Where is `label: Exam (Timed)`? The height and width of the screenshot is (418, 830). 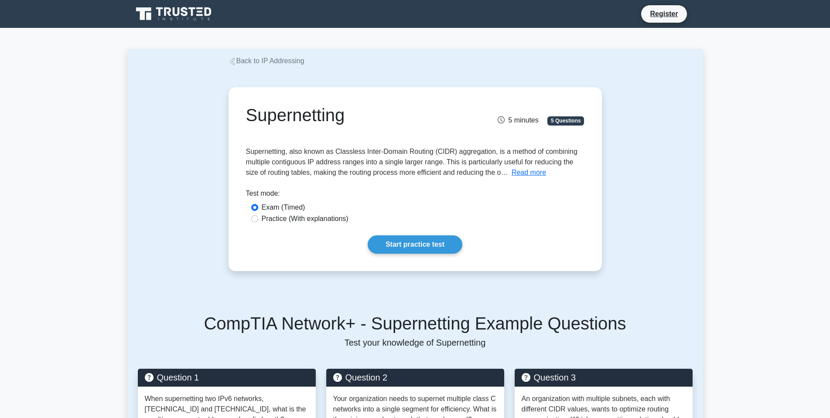 label: Exam (Timed) is located at coordinates (284, 208).